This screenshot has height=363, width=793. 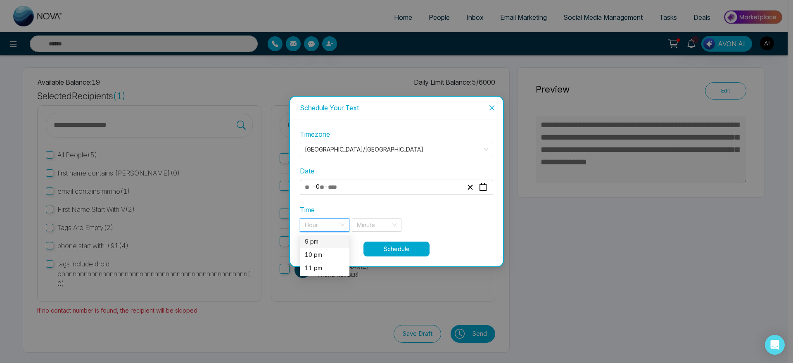 I want to click on label: Time, so click(x=307, y=210).